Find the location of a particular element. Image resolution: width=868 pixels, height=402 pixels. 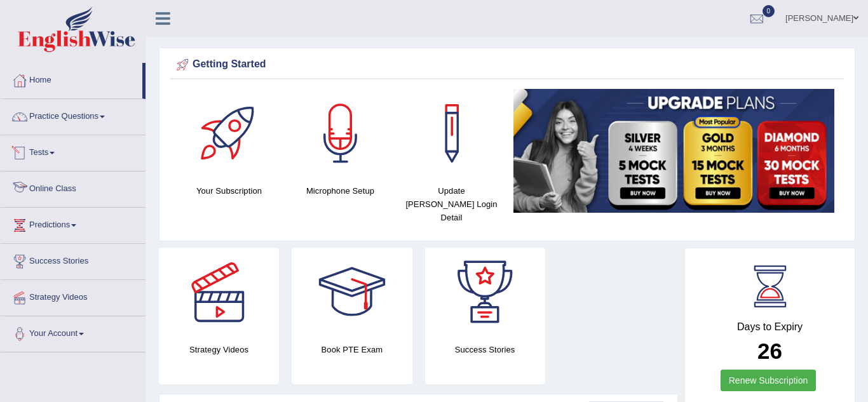

b: 26 is located at coordinates (770, 351).